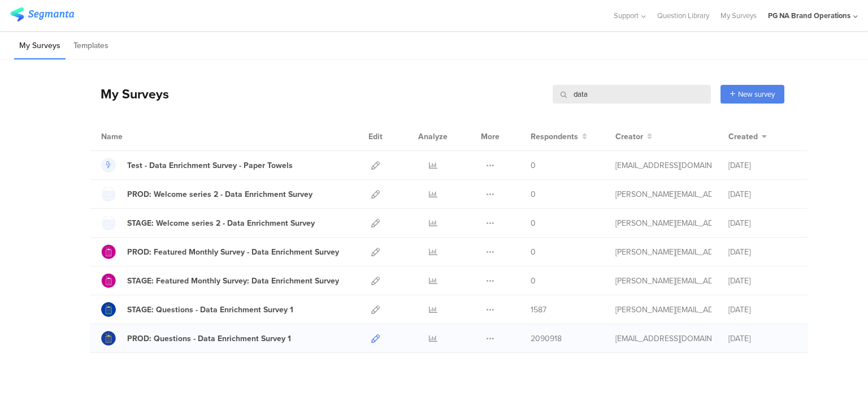  I want to click on div: More, so click(490, 137).